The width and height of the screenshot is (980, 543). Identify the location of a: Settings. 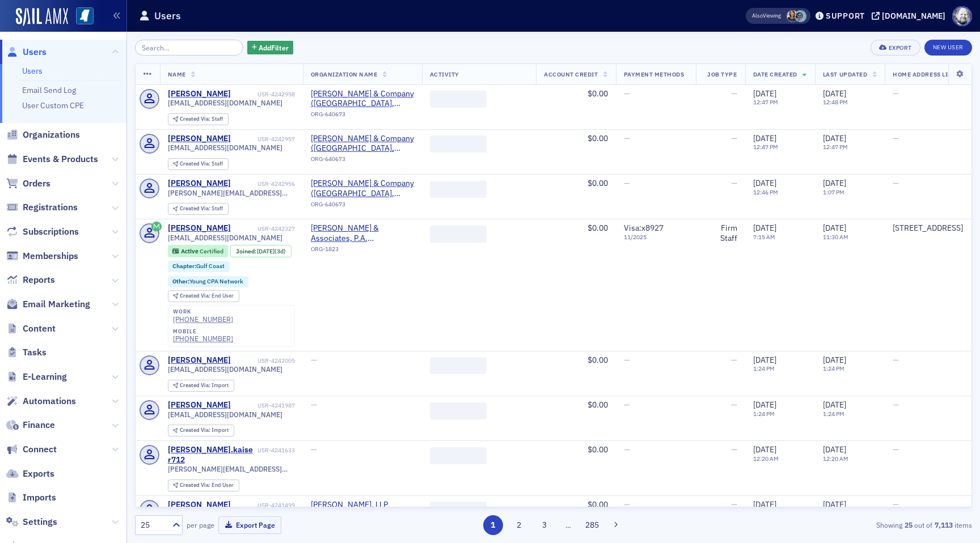
(32, 522).